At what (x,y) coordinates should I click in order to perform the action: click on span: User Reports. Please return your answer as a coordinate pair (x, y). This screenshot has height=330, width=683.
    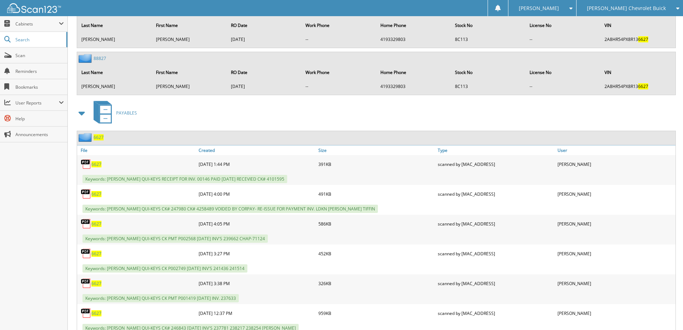
    Looking at the image, I should click on (37, 103).